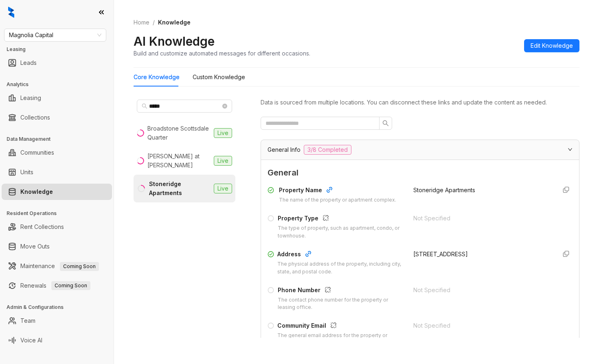 This screenshot has width=599, height=364. I want to click on div: Build and customize automated messages for different occasions., so click(222, 53).